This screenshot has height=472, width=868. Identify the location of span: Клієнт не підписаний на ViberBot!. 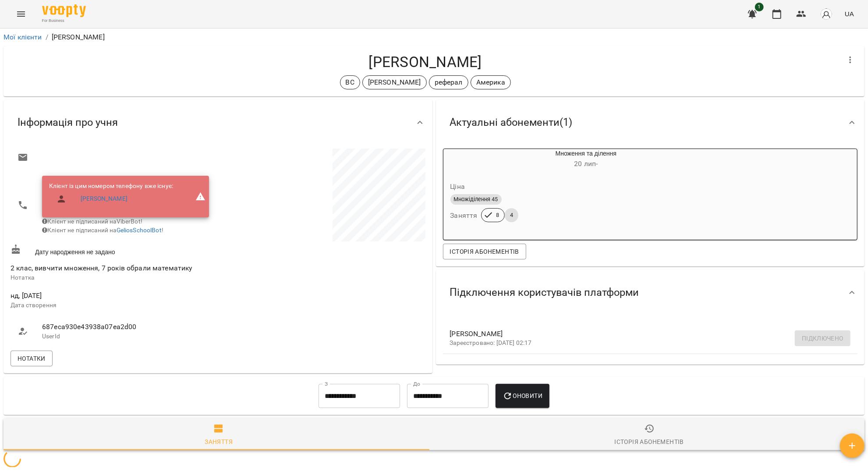
(92, 221).